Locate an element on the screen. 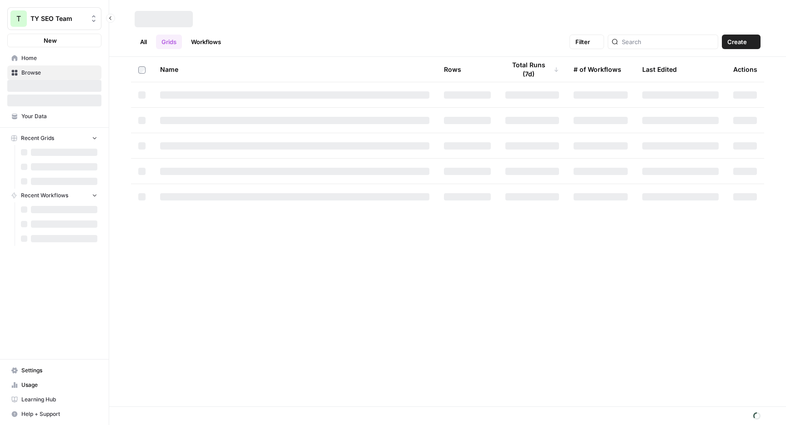  span: Learning Hub is located at coordinates (59, 400).